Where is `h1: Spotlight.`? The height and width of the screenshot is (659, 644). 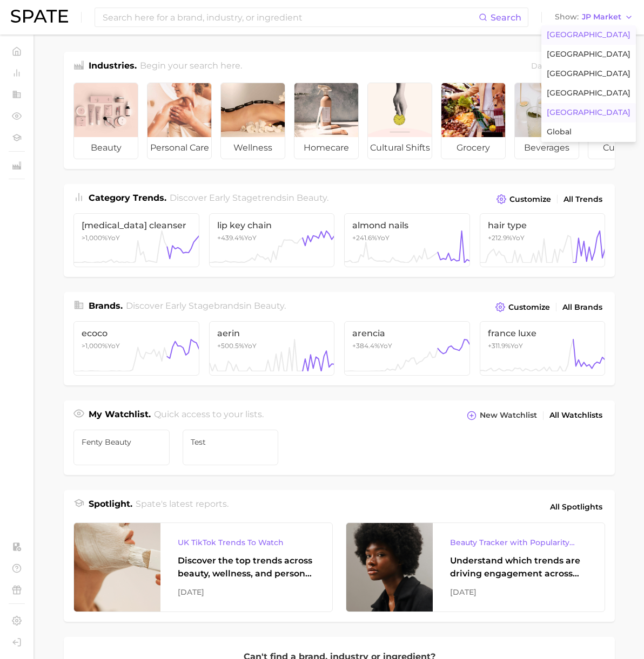 h1: Spotlight. is located at coordinates (110, 507).